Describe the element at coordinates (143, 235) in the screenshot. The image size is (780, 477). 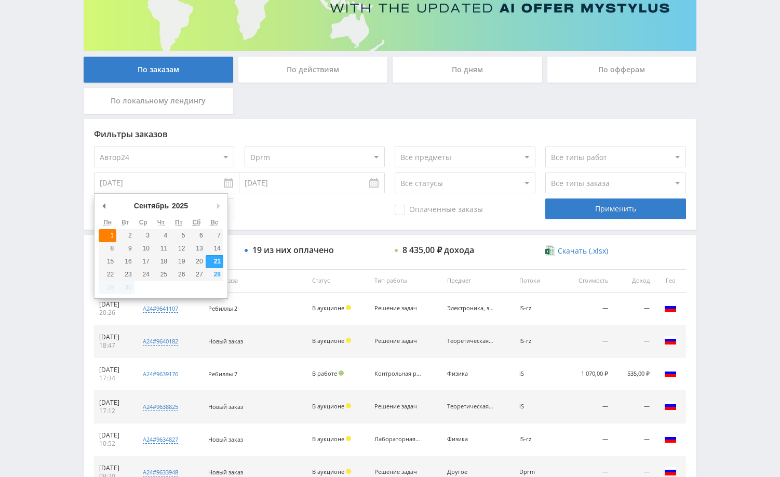
I see `button: 3` at that location.